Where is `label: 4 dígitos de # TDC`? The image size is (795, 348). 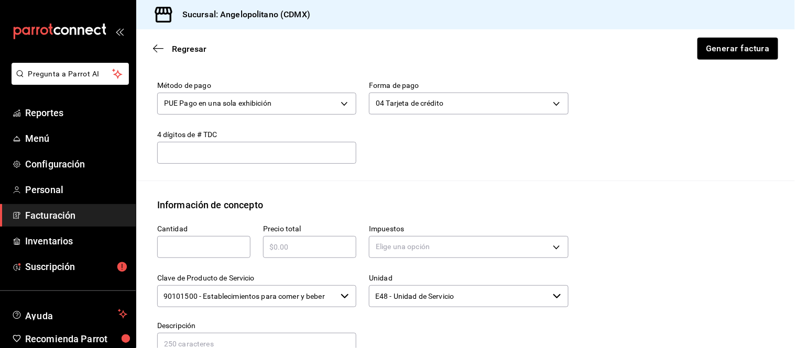 label: 4 dígitos de # TDC is located at coordinates (257, 135).